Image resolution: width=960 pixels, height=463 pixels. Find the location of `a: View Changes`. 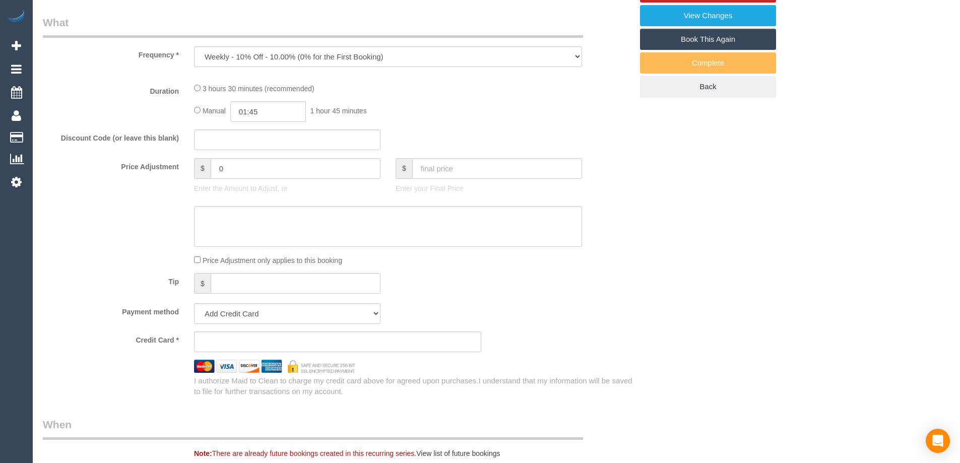

a: View Changes is located at coordinates (708, 16).